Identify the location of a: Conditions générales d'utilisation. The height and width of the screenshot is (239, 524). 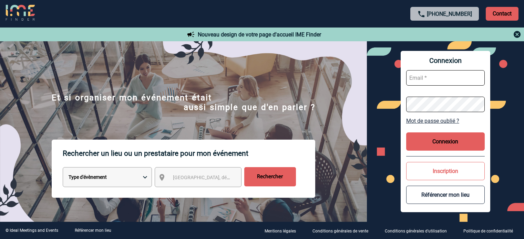
(419, 231).